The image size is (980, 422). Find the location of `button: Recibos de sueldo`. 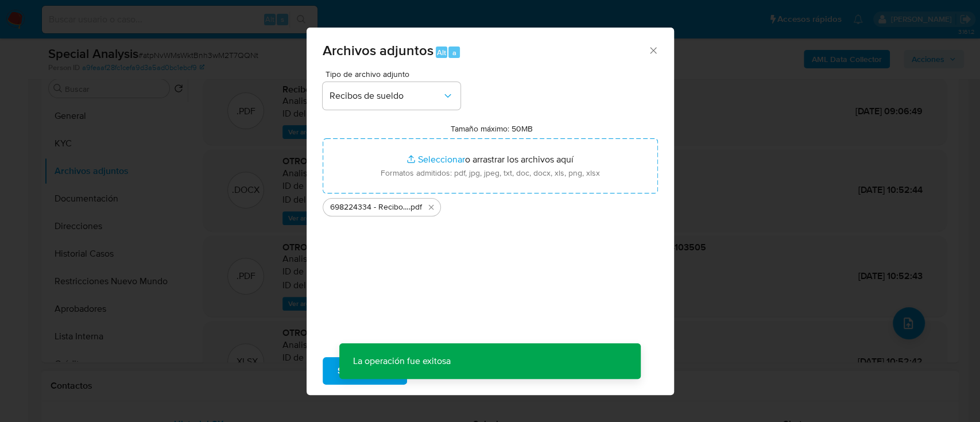

button: Recibos de sueldo is located at coordinates (391, 96).